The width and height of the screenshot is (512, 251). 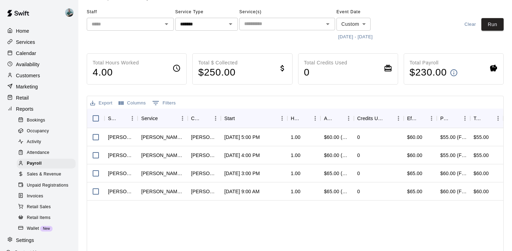 I want to click on p: Retail, so click(x=22, y=98).